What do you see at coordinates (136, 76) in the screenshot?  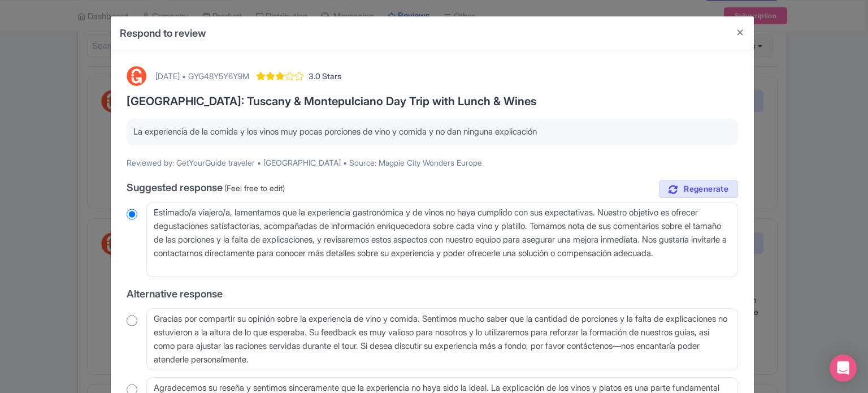 I see `img: GetYourGuide Logo` at bounding box center [136, 76].